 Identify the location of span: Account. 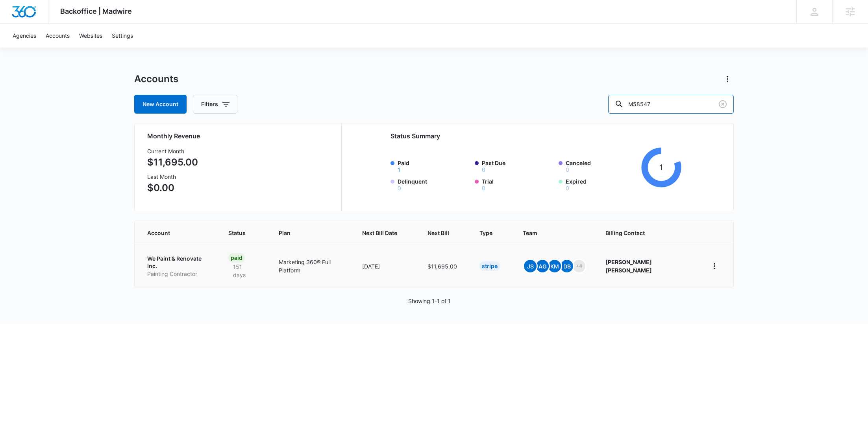
(173, 233).